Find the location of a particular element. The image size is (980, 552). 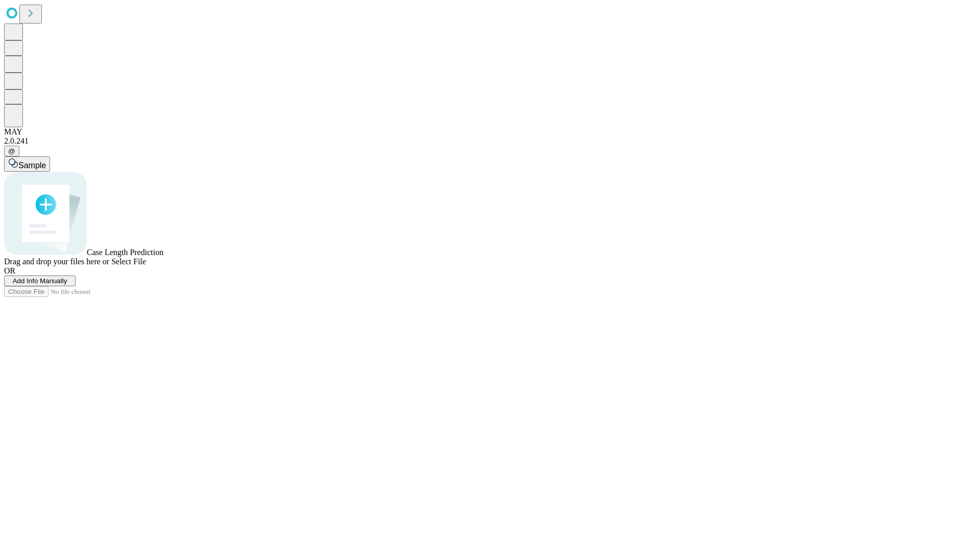

span: Add Info Manually is located at coordinates (40, 281).